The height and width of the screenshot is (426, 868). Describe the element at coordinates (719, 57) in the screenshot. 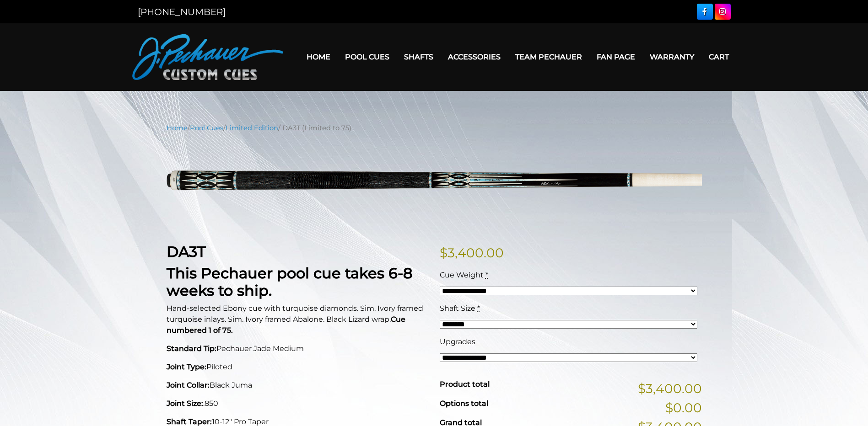

I see `a: Cart` at that location.